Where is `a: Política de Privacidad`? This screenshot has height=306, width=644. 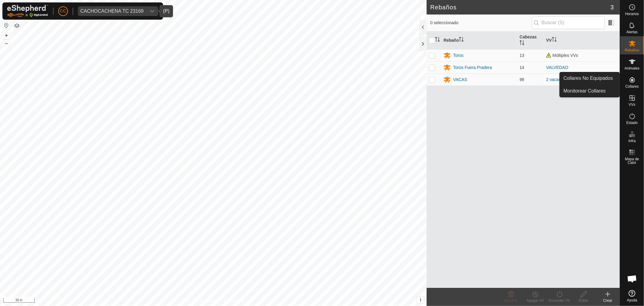 a: Política de Privacidad is located at coordinates (199, 301).